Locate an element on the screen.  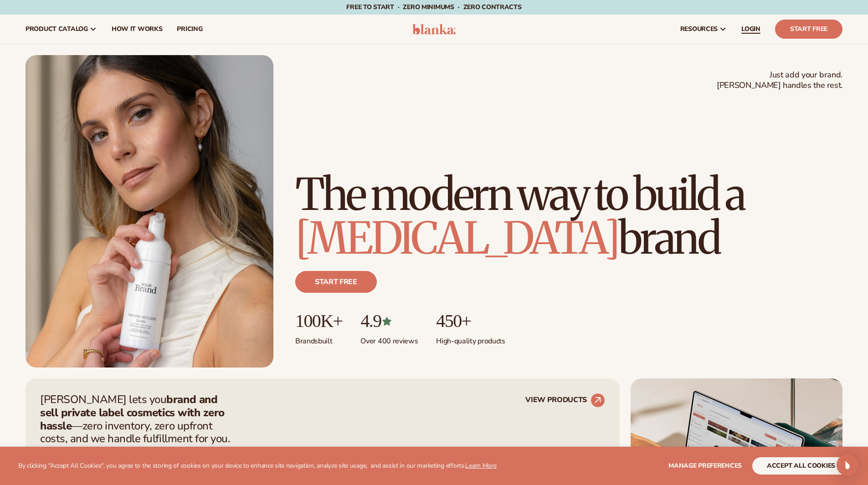
button: Manage preferences is located at coordinates (705, 465).